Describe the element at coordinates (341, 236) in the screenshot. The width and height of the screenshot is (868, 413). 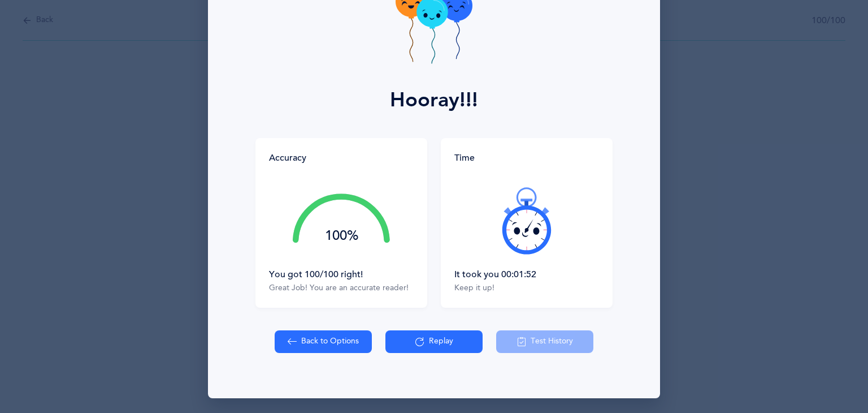
I see `div: 100%` at that location.